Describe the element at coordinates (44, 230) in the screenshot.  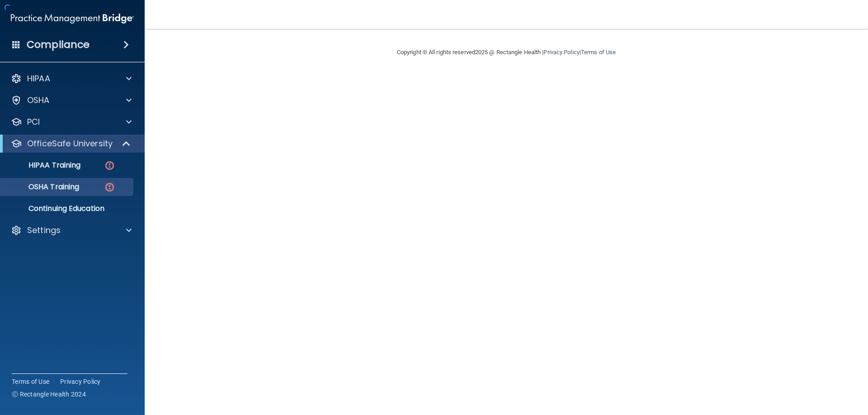
I see `p: Settings` at that location.